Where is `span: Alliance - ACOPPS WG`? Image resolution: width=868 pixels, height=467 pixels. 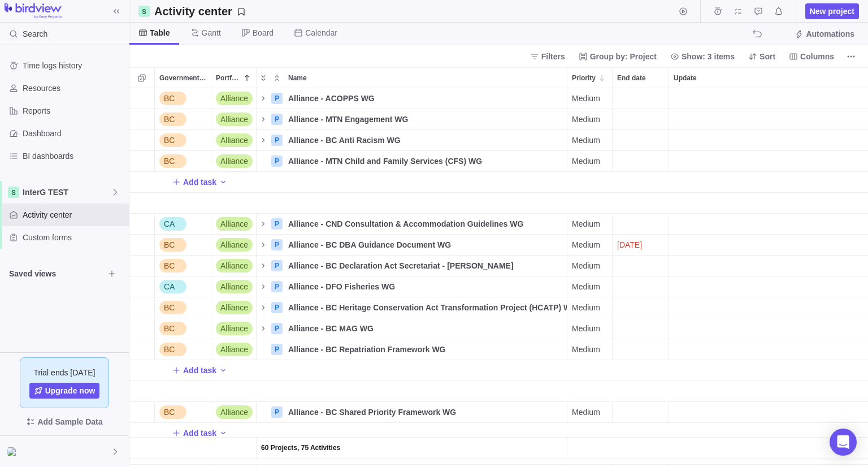 span: Alliance - ACOPPS WG is located at coordinates (331, 99).